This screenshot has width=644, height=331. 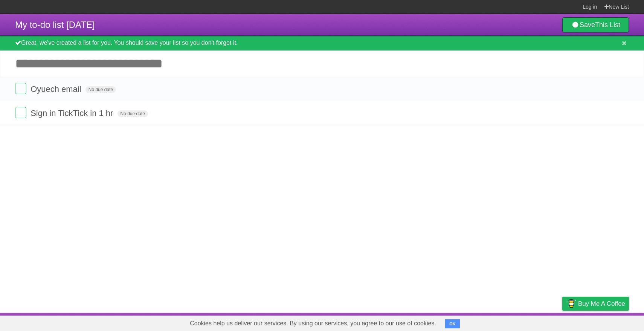 I want to click on a: Developers, so click(x=502, y=323).